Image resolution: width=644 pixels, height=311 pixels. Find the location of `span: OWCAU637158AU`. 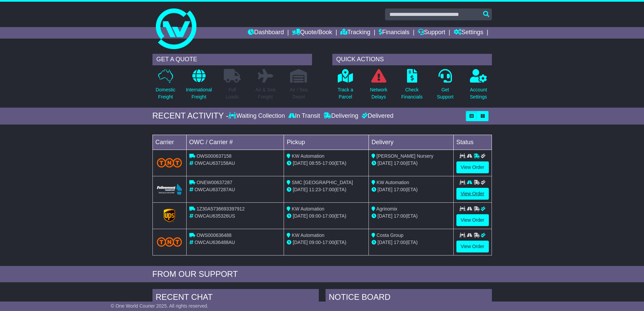

span: OWCAU637158AU is located at coordinates (215, 163).